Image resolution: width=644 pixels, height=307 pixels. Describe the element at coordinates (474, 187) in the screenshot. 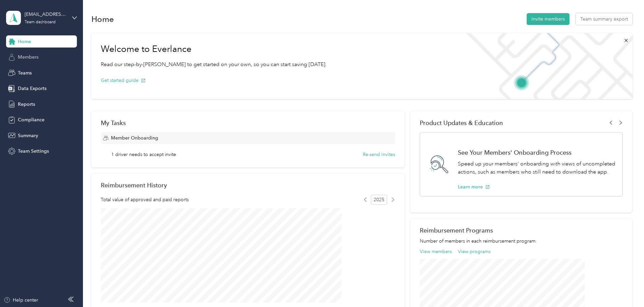

I see `button: Learn more` at that location.